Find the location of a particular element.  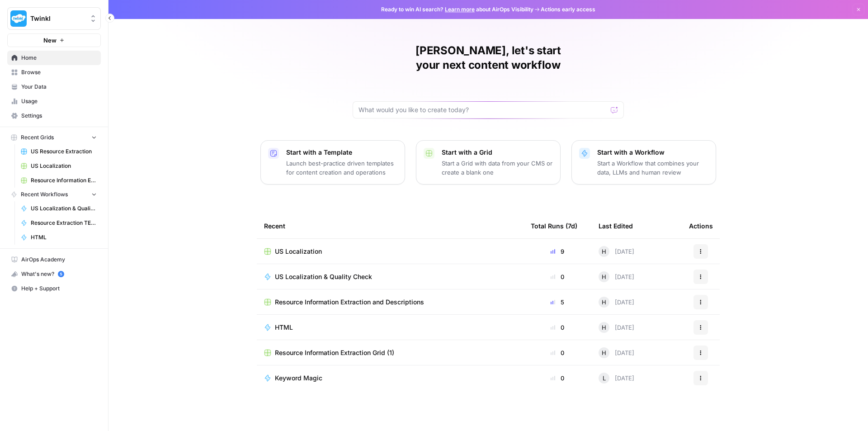

p: Start with a Grid is located at coordinates (497, 152).